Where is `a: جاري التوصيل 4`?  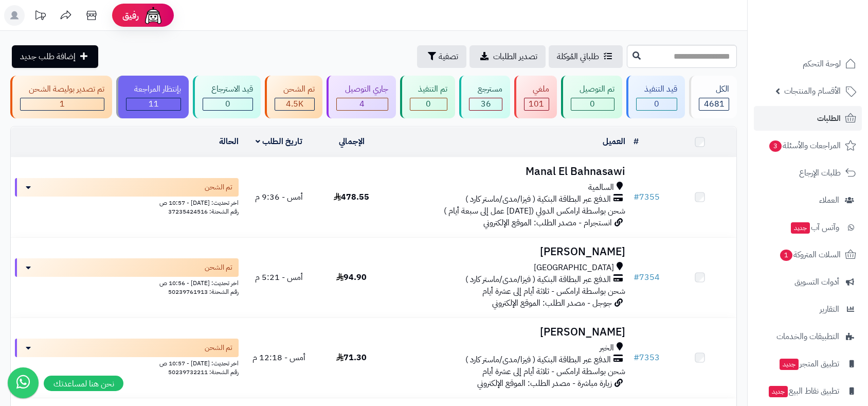 a: جاري التوصيل 4 is located at coordinates (361, 97).